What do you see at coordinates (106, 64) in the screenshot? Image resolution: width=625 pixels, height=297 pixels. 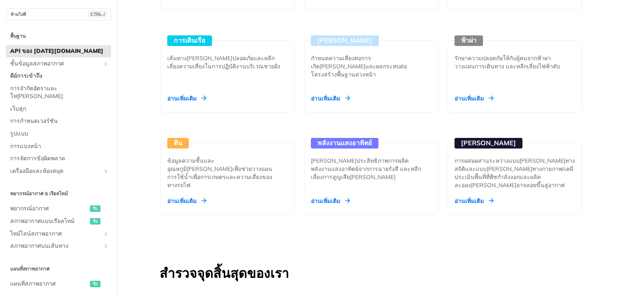 I see `button: แสดงหน้าย่อยสำหรับเลเยอร์ข้อมูลสภาพอากาศ` at bounding box center [106, 64].